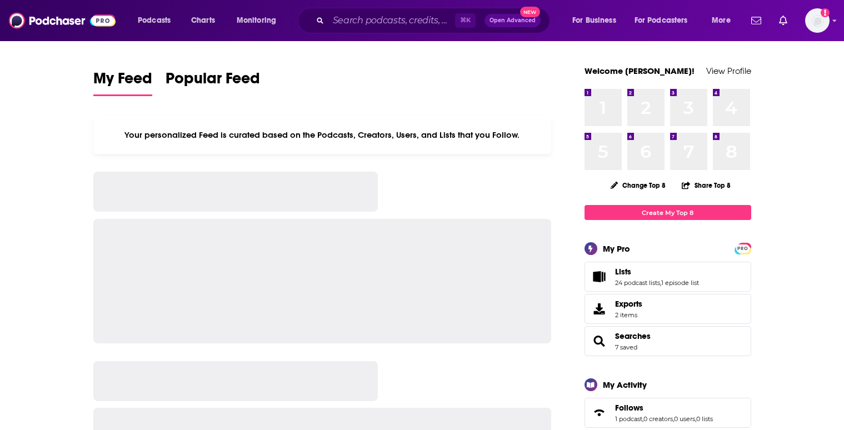  What do you see at coordinates (684, 419) in the screenshot?
I see `a: 0 users` at bounding box center [684, 419].